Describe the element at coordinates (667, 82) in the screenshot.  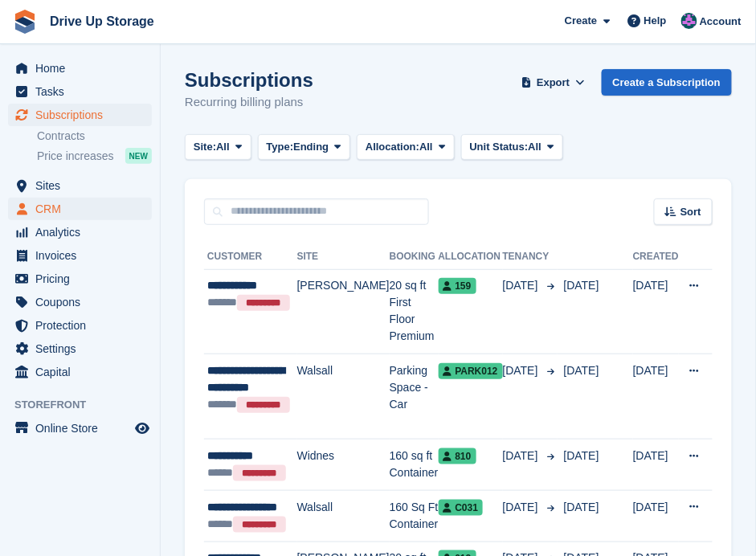
I see `a: Create a Subscription` at that location.